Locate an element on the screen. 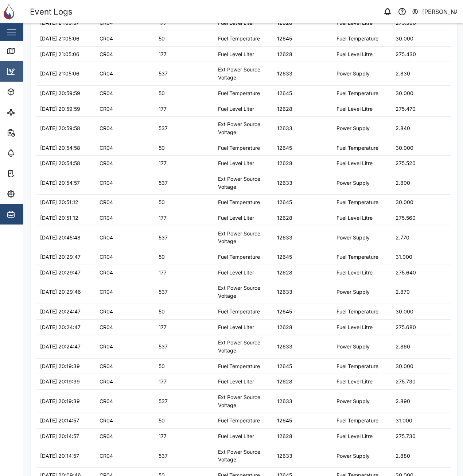 The width and height of the screenshot is (463, 476). img: Main Logo is located at coordinates (11, 11).